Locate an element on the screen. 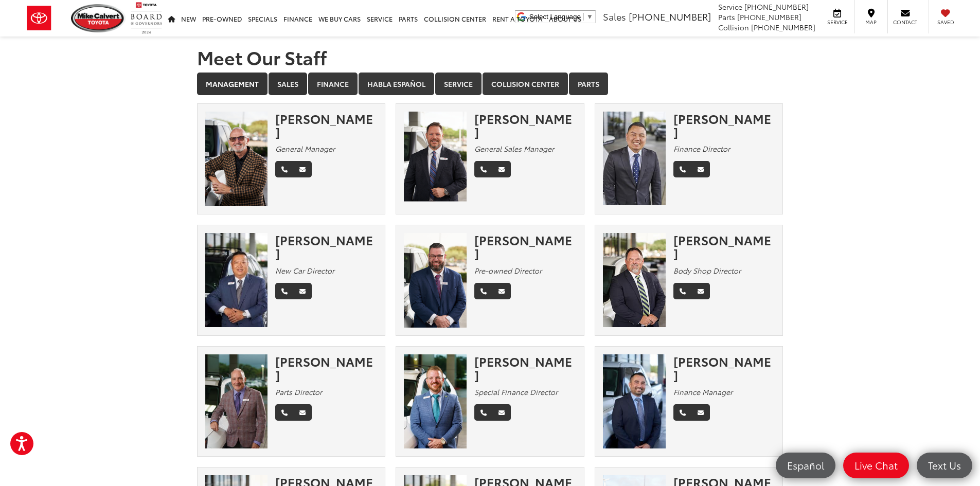 This screenshot has width=980, height=486. em: General Sales Manager is located at coordinates (514, 148).